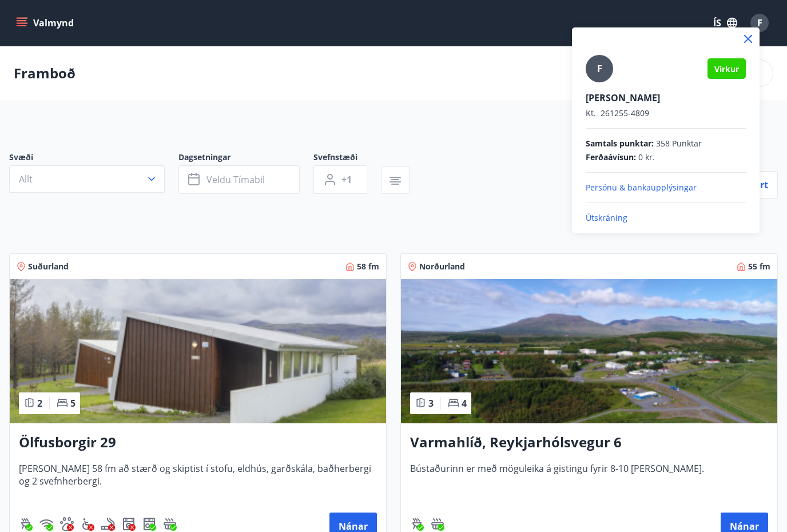 This screenshot has width=787, height=532. I want to click on span: Virkur, so click(727, 69).